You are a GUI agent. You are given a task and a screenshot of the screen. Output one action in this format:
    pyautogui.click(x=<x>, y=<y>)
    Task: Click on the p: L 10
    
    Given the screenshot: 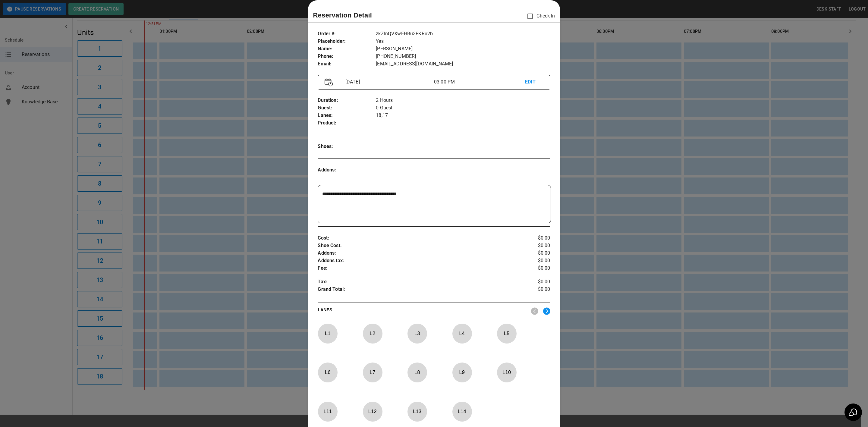 What is the action you would take?
    pyautogui.click(x=506, y=372)
    